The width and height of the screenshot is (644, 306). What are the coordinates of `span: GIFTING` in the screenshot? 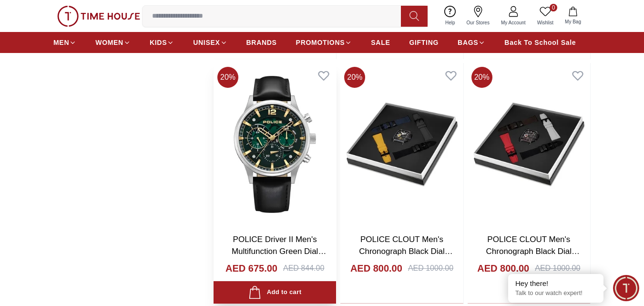 It's located at (424, 43).